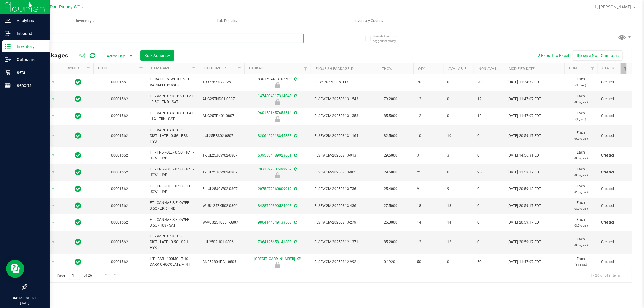 This screenshot has width=644, height=308. Describe the element at coordinates (214, 68) in the screenshot. I see `a: Lot Number` at that location.